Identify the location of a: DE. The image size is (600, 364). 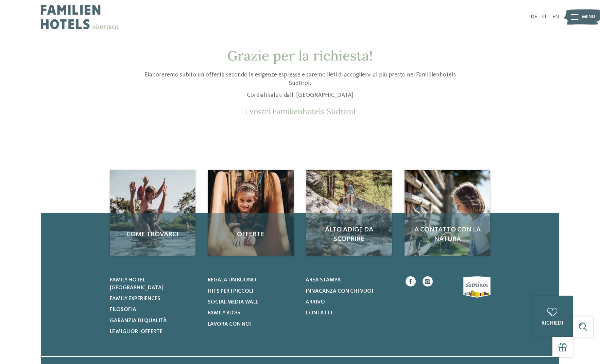
(534, 17).